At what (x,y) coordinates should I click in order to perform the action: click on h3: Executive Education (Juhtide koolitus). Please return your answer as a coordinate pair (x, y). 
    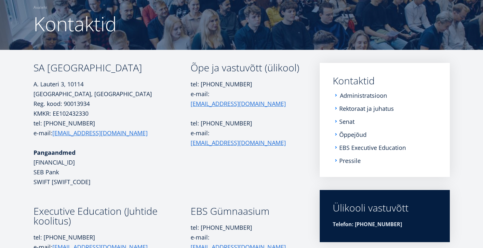
    Looking at the image, I should click on (112, 216).